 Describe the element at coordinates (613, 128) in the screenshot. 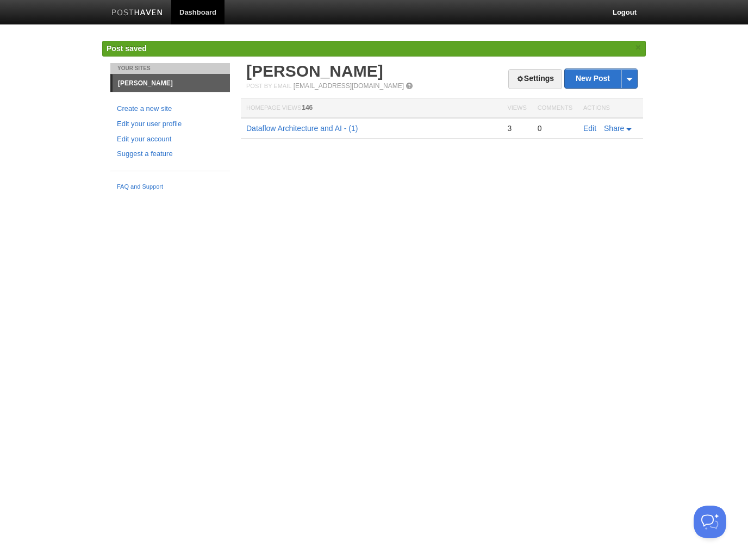

I see `span: Share` at that location.